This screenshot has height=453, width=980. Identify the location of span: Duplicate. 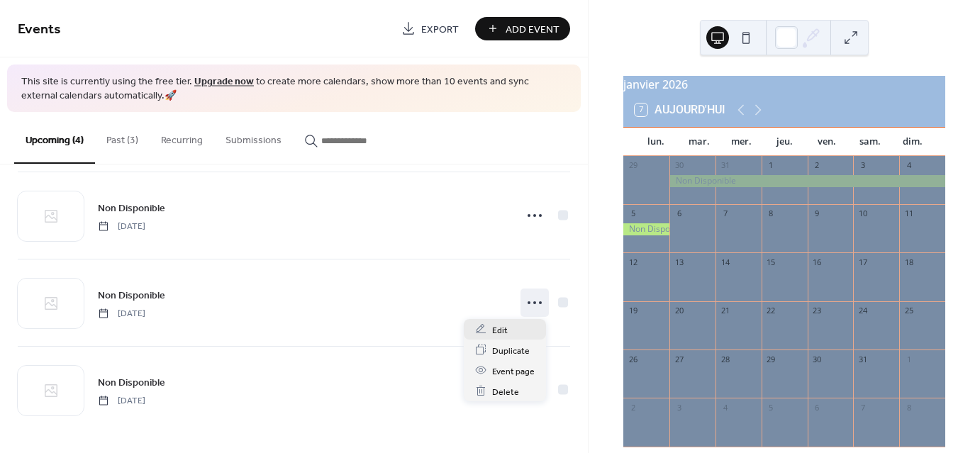
(511, 351).